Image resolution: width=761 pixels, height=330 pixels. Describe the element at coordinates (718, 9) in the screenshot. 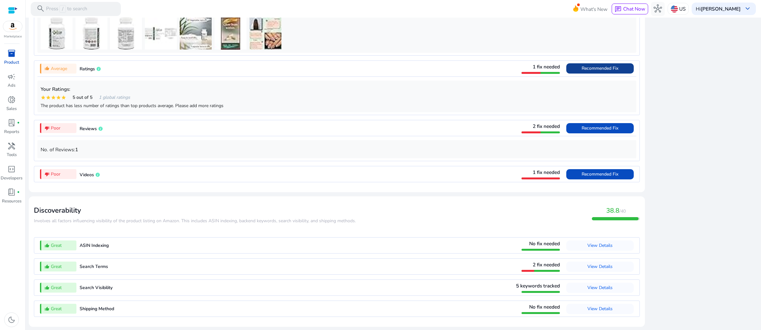

I see `p: Hi` at that location.